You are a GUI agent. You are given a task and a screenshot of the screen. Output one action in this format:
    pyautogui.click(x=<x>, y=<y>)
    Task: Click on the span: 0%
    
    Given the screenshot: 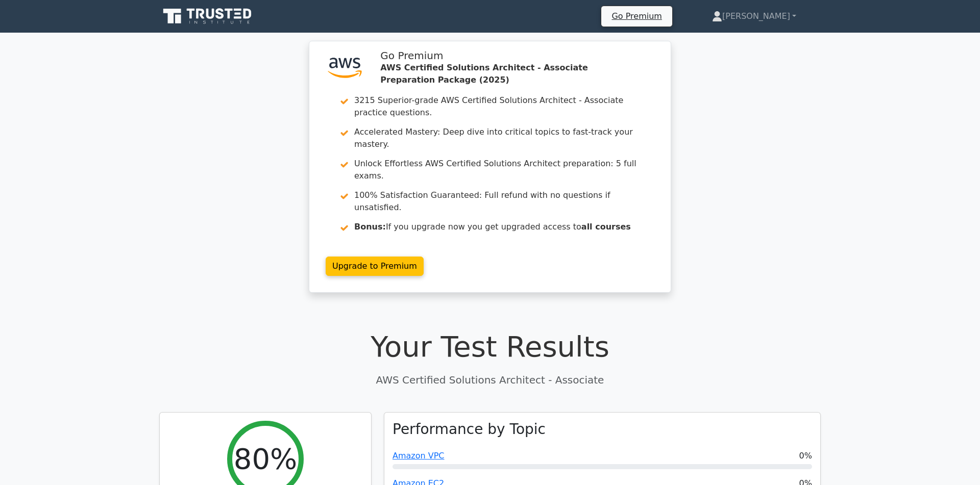 What is the action you would take?
    pyautogui.click(x=805, y=456)
    